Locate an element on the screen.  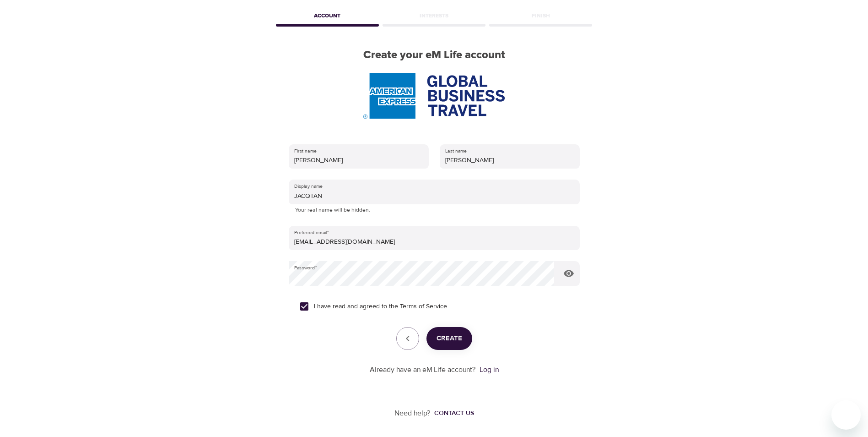
img: AmEx%20GBT%20logo.png is located at coordinates (434, 96).